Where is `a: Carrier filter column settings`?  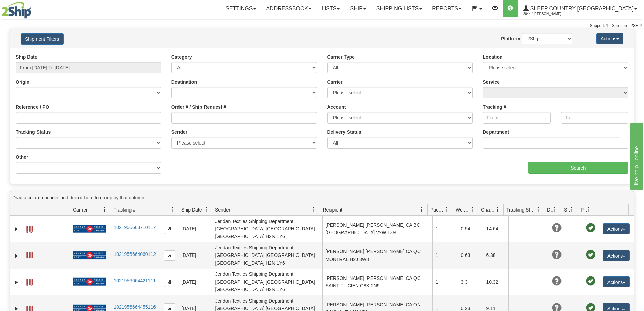 a: Carrier filter column settings is located at coordinates (105, 210).